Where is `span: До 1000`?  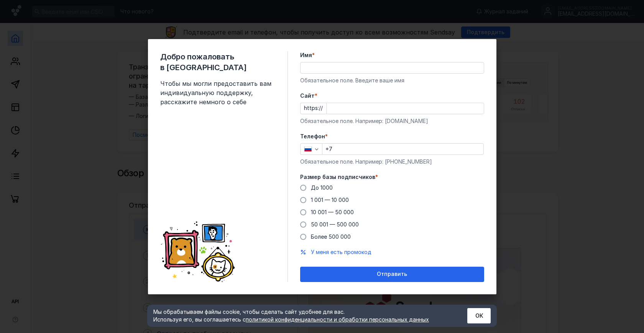 span: До 1000 is located at coordinates (322, 187).